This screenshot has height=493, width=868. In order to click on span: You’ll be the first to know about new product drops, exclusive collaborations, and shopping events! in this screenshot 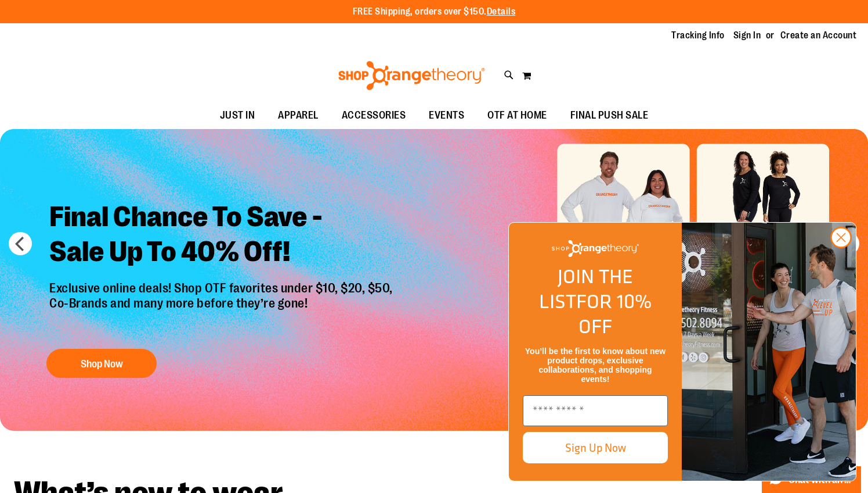, I will do `click(596, 365)`.